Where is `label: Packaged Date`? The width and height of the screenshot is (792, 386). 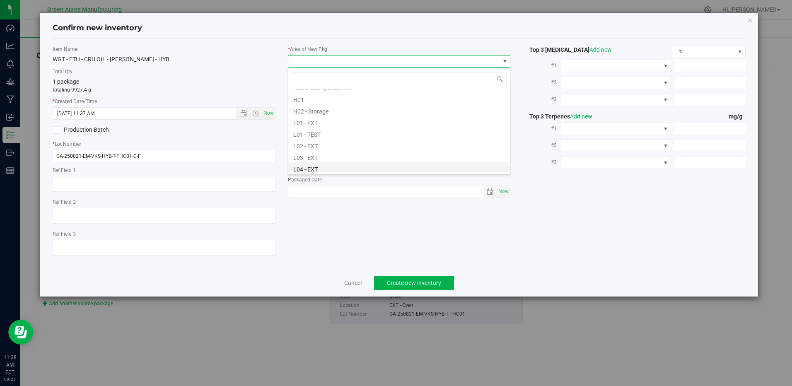 label: Packaged Date is located at coordinates (399, 180).